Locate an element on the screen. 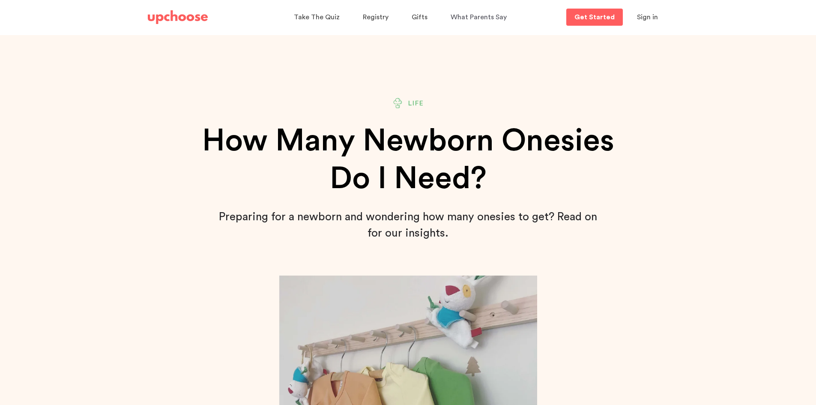 The image size is (816, 405). a: Get Started is located at coordinates (595, 17).